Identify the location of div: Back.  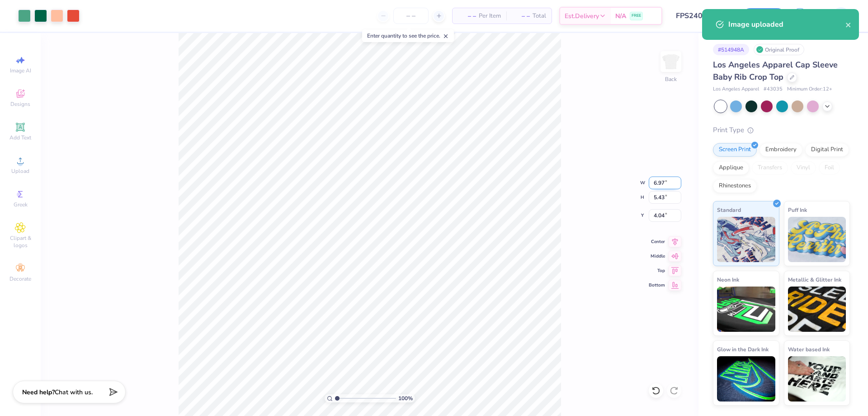
(671, 79).